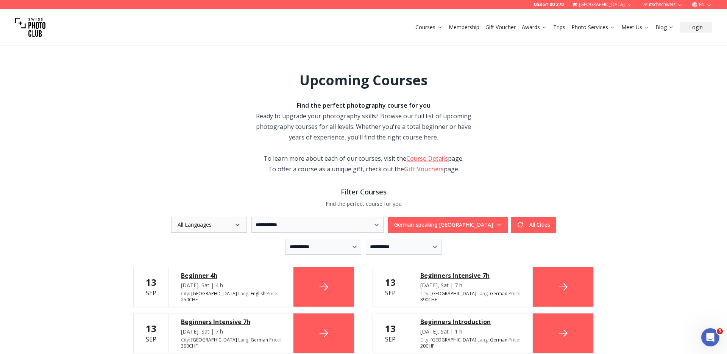 The width and height of the screenshot is (727, 354). I want to click on span: 5, so click(720, 331).